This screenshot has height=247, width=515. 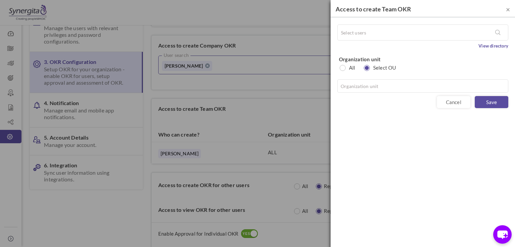 I want to click on label: All, so click(x=350, y=68).